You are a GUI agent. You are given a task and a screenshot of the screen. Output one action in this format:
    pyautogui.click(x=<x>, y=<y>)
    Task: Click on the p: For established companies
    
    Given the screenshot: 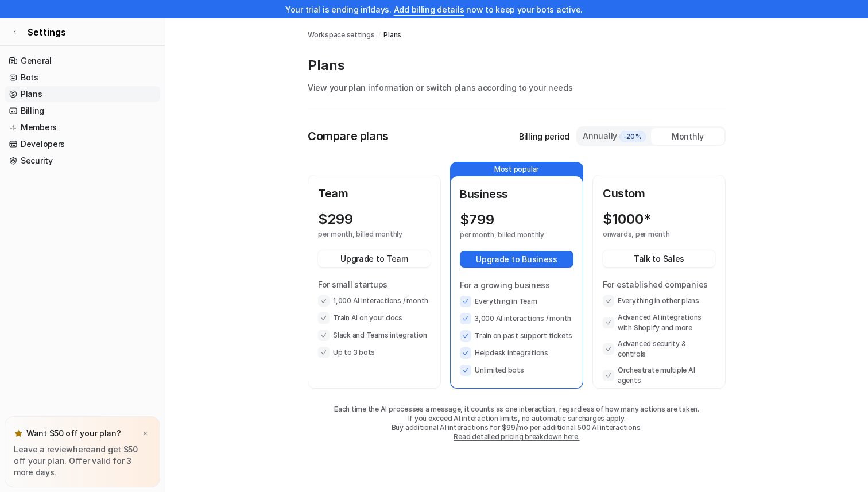 What is the action you would take?
    pyautogui.click(x=659, y=284)
    